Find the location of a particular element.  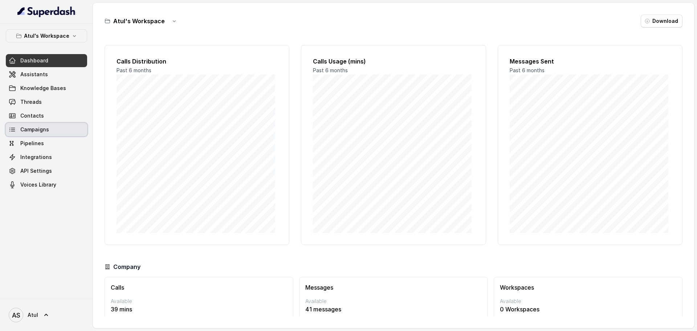

h2: Calls Distribution is located at coordinates (197, 61).